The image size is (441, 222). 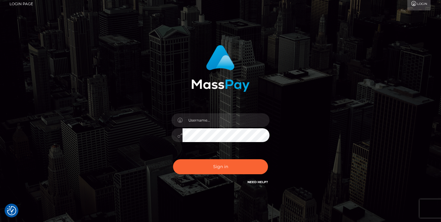 What do you see at coordinates (220, 68) in the screenshot?
I see `img: MassPay Login` at bounding box center [220, 68].